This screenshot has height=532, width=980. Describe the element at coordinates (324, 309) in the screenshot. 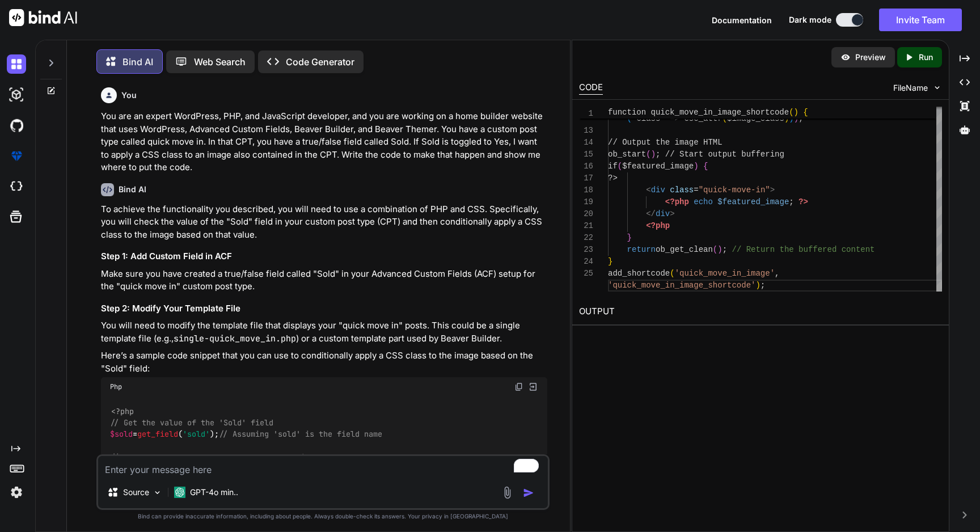

I see `h3: Step 2: Modify Your Template File` at that location.